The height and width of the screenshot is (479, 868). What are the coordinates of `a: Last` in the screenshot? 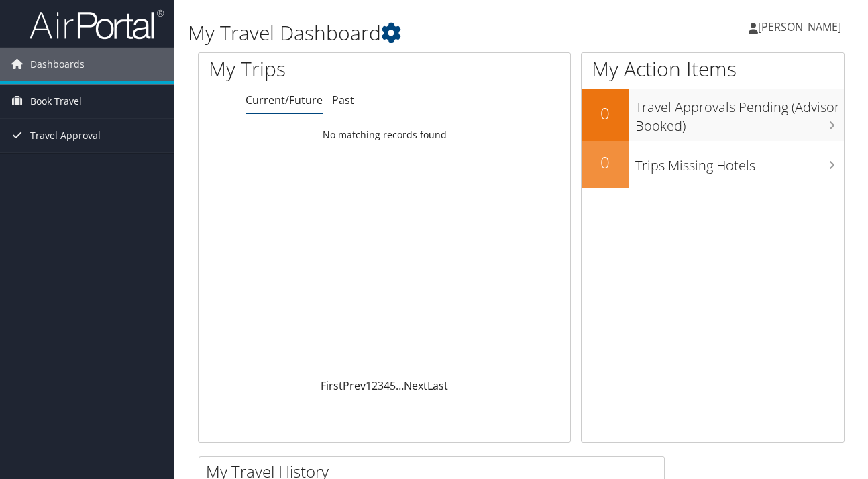 It's located at (438, 386).